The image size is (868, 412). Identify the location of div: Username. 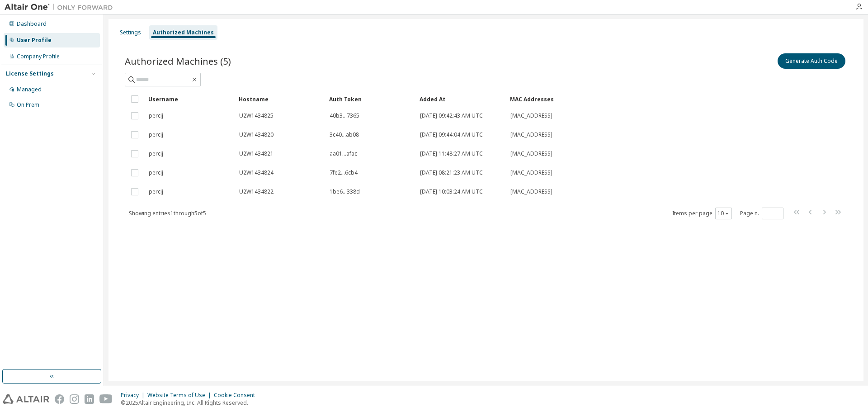
(190, 99).